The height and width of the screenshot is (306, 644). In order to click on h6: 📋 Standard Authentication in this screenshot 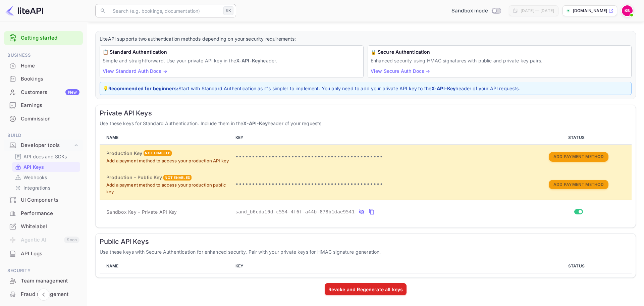, I will do `click(231, 52)`.